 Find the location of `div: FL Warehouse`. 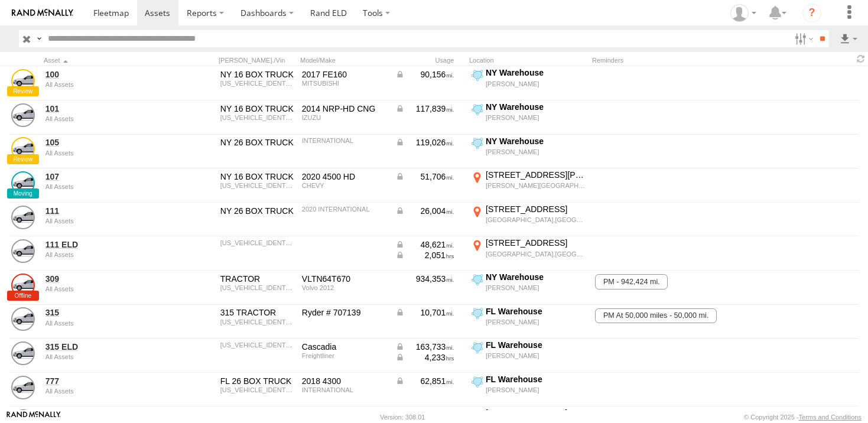

div: FL Warehouse is located at coordinates (535, 311).